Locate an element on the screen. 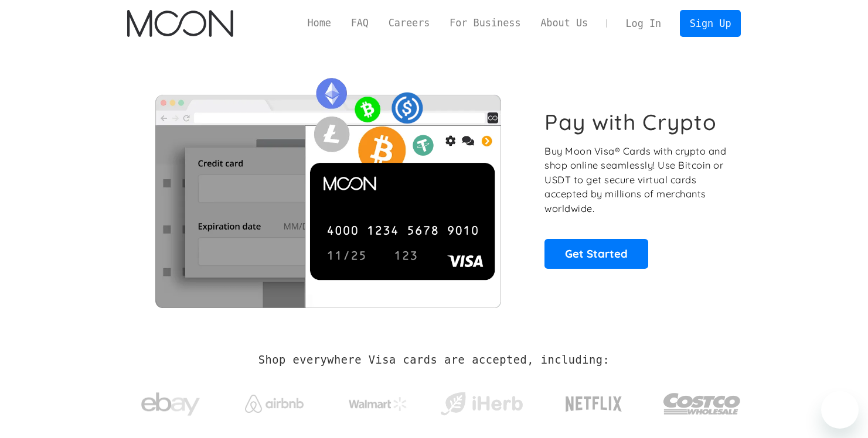 This screenshot has height=438, width=868. a: Airbnb is located at coordinates (274, 401).